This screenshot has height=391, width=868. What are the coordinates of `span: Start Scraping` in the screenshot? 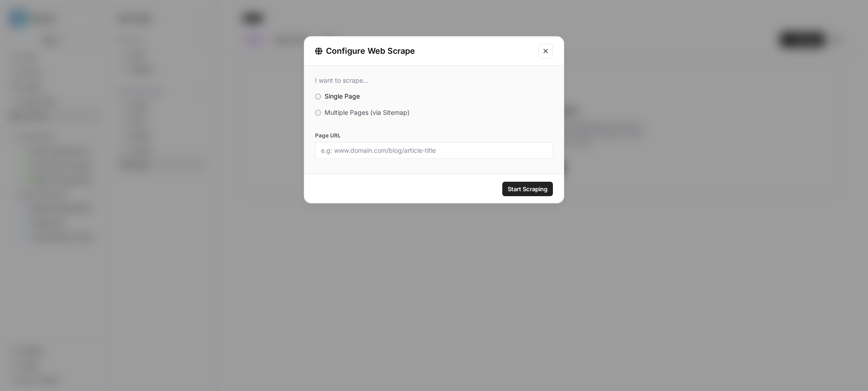 It's located at (528, 189).